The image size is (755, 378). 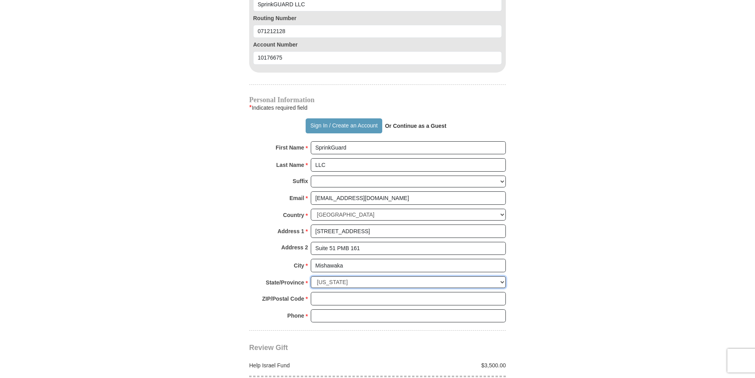 What do you see at coordinates (343, 126) in the screenshot?
I see `button: Sign In / Create an Account` at bounding box center [343, 126].